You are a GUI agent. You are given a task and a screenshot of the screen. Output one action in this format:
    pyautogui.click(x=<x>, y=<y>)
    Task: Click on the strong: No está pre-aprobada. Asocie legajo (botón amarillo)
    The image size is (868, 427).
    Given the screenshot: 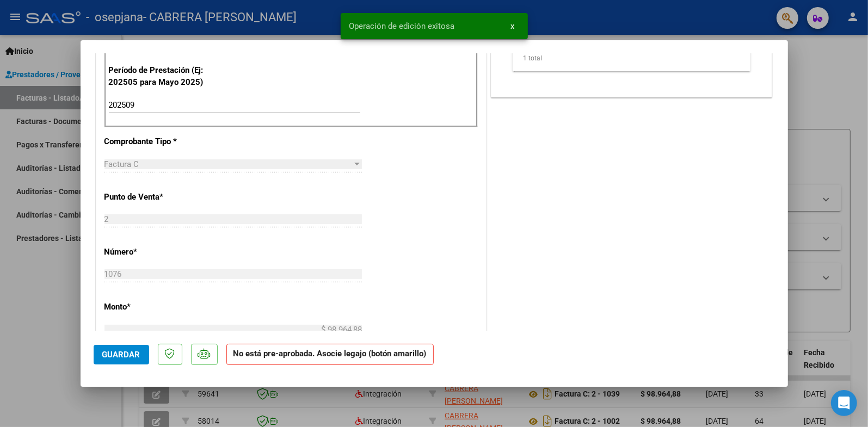 What is the action you would take?
    pyautogui.click(x=330, y=354)
    